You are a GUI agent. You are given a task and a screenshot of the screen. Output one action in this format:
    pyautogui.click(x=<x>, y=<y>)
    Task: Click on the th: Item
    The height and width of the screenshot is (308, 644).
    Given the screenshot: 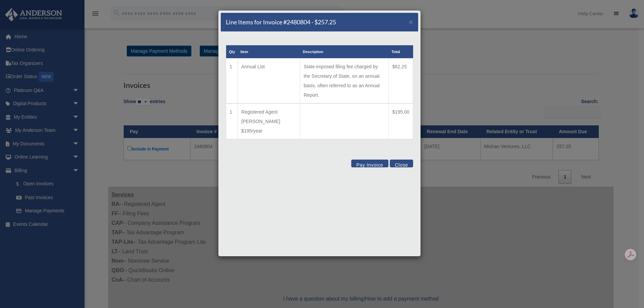 What is the action you would take?
    pyautogui.click(x=269, y=52)
    